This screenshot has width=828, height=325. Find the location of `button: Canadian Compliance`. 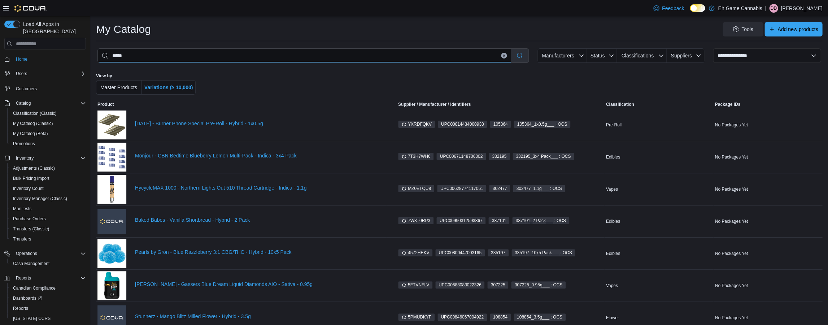

button: Canadian Compliance is located at coordinates (48, 288).